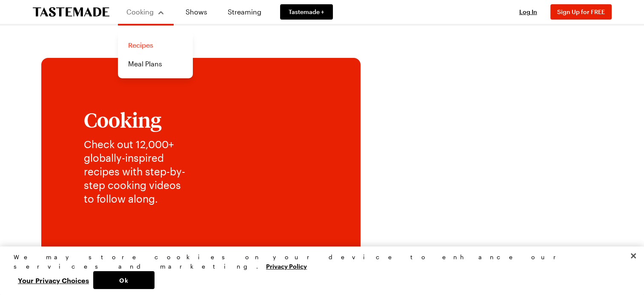 The width and height of the screenshot is (644, 295). What do you see at coordinates (581, 12) in the screenshot?
I see `button: Sign Up for FREE` at bounding box center [581, 12].